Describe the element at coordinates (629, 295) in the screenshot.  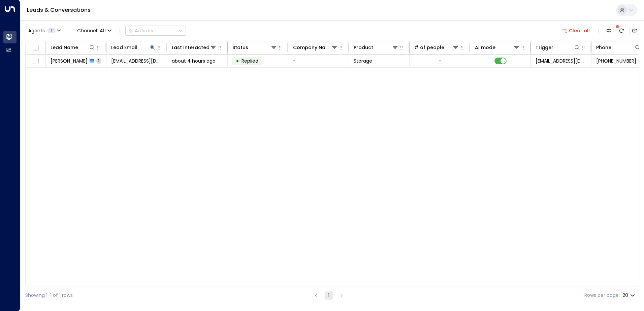
I see `div: 20` at that location.